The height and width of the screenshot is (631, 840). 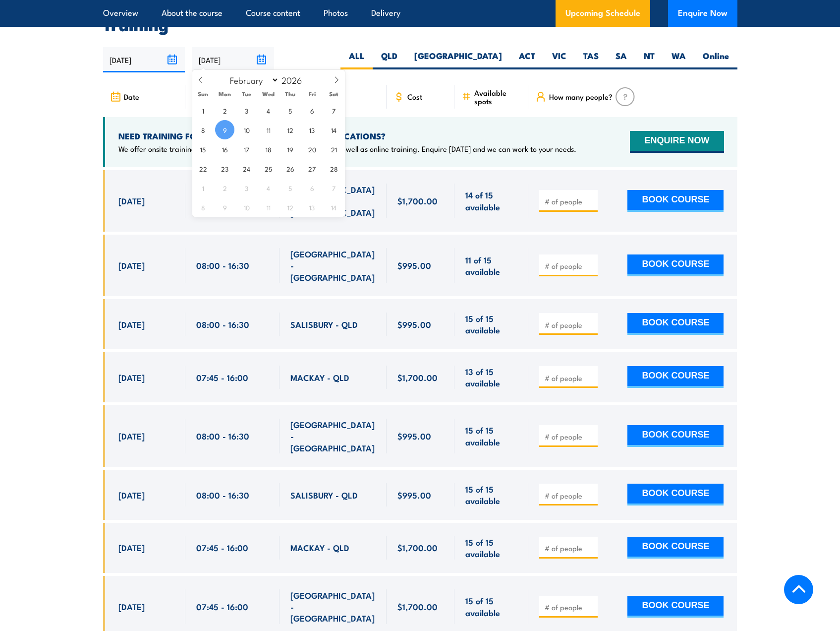 I want to click on span: March 6, 2026, so click(x=311, y=188).